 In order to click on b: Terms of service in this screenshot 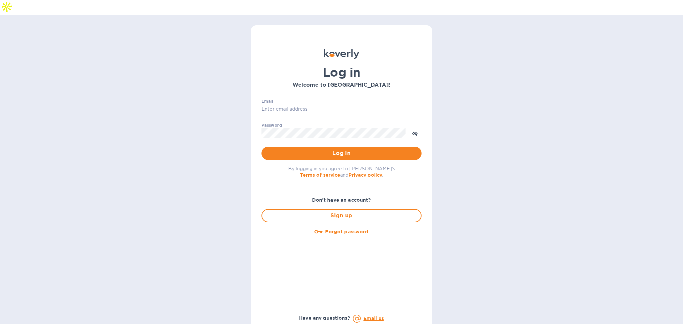, I will do `click(320, 175)`.